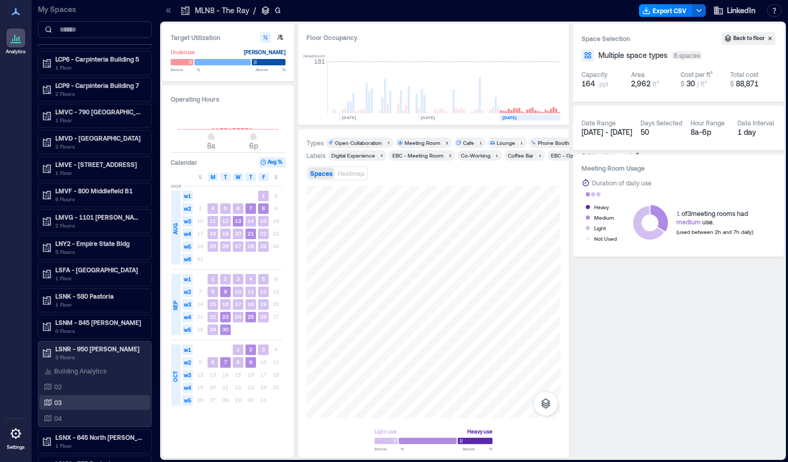 The width and height of the screenshot is (788, 462). What do you see at coordinates (434, 37) in the screenshot?
I see `div: Floor Occupancy` at bounding box center [434, 37].